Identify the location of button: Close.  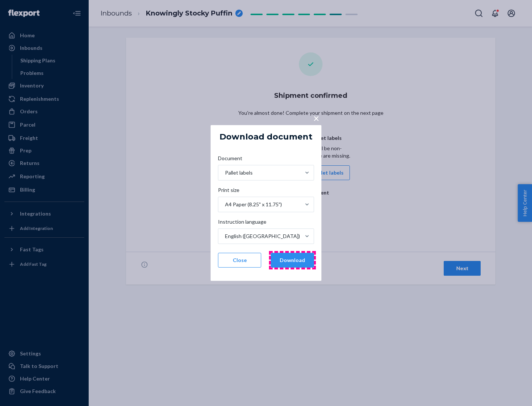
(239, 260).